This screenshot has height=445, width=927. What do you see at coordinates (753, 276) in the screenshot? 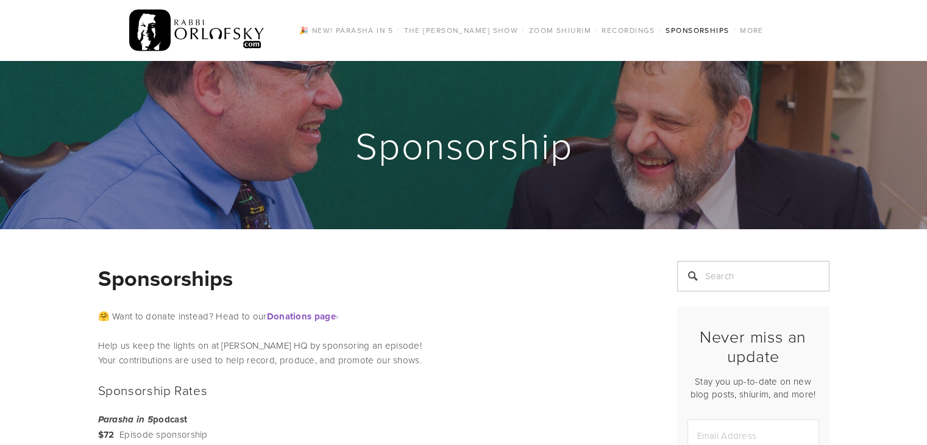
I see `input: Search` at bounding box center [753, 276].